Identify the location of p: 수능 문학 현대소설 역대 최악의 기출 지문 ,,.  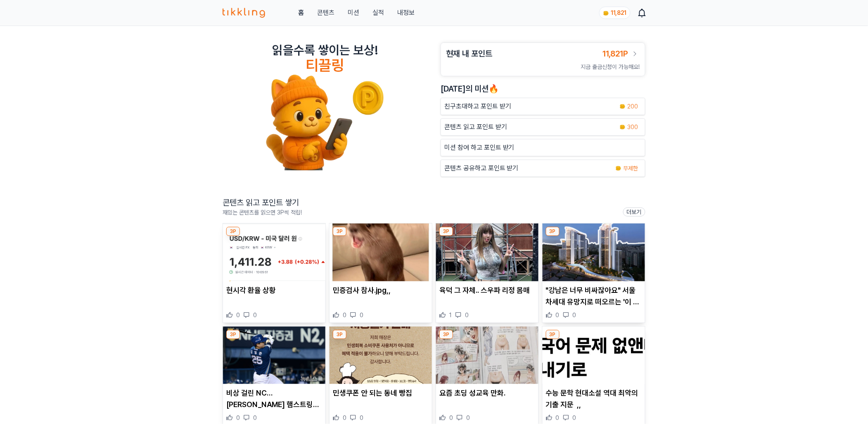
(594, 399).